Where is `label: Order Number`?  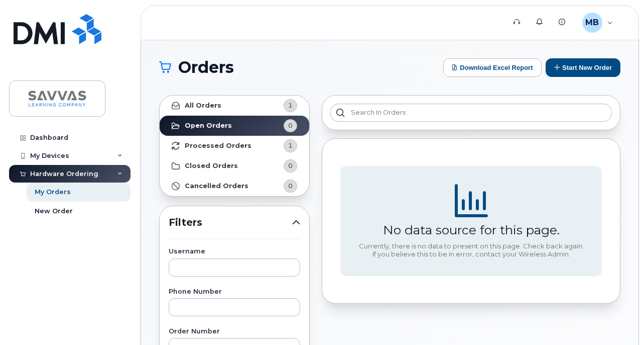 label: Order Number is located at coordinates (235, 331).